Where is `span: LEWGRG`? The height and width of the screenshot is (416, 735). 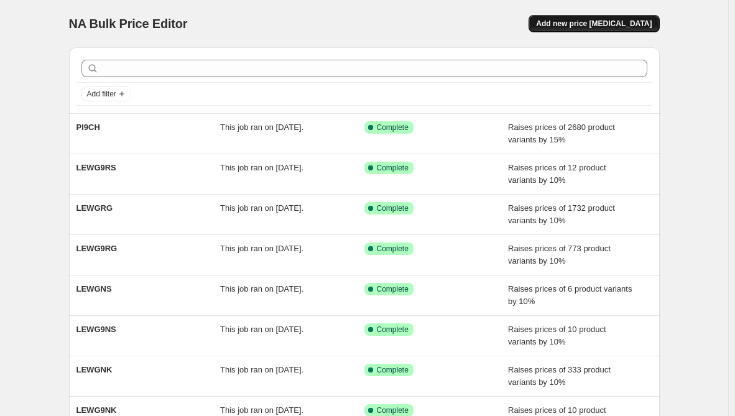
span: LEWGRG is located at coordinates (95, 208).